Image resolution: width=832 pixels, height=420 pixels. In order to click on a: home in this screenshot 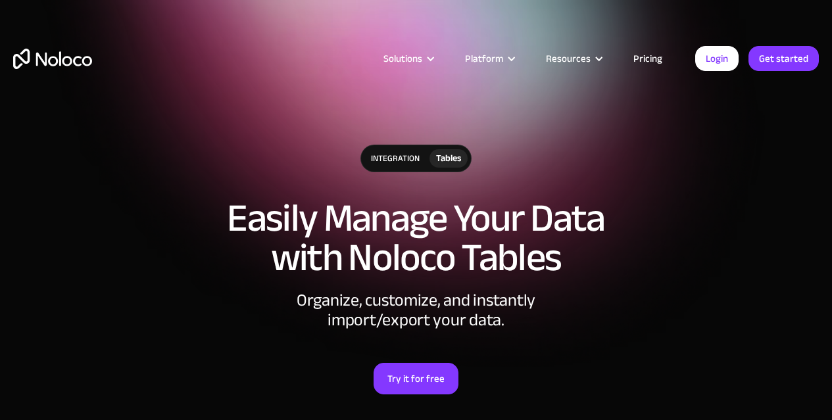, I will do `click(53, 59)`.